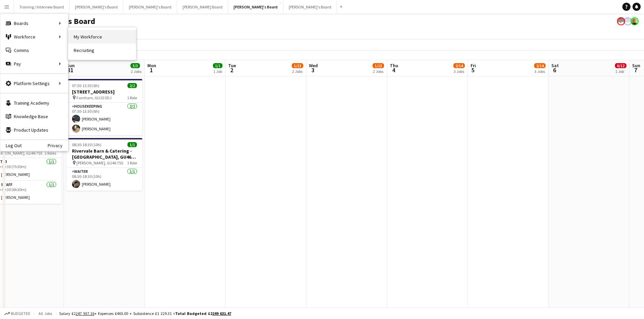 Image resolution: width=644 pixels, height=319 pixels. I want to click on button: Training / Interview Board, so click(42, 7).